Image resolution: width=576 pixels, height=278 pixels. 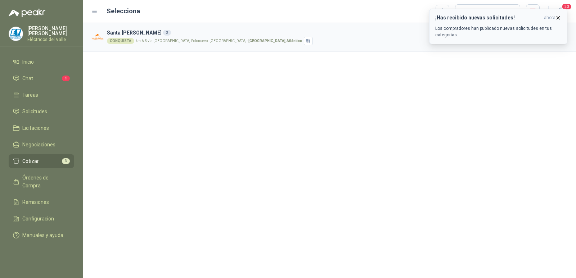 What do you see at coordinates (498, 26) in the screenshot?
I see `button: ¡Has recibido nuevas solicitudes!ahora Los compradores han publicado nuevas solicitudes en tus ca...` at bounding box center [498, 26].